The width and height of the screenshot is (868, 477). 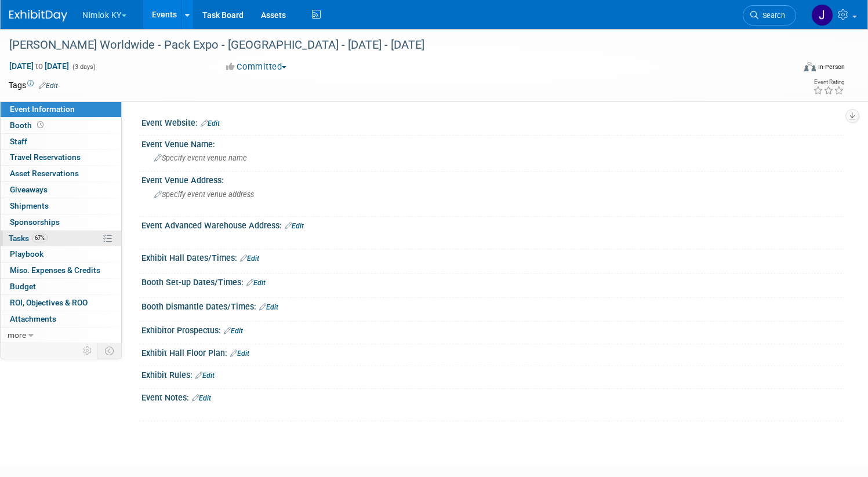 What do you see at coordinates (19, 142) in the screenshot?
I see `span: Staff` at bounding box center [19, 142].